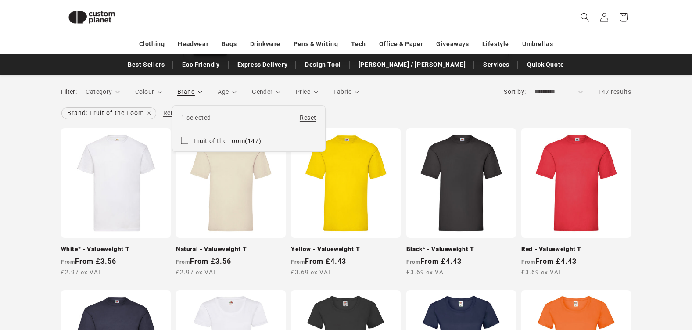  What do you see at coordinates (227, 141) in the screenshot?
I see `span: (147)` at bounding box center [227, 141].